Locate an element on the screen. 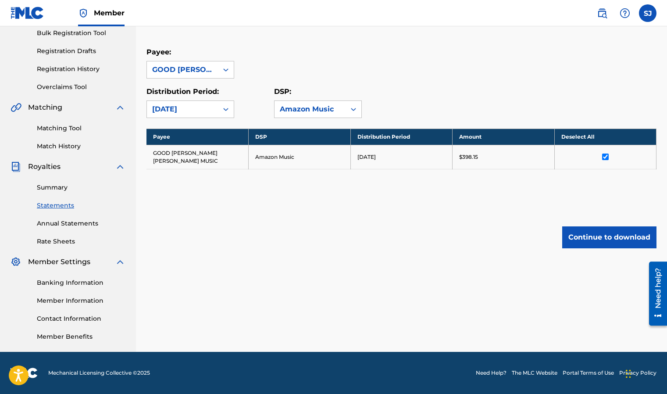  img: logo is located at coordinates (24, 373).